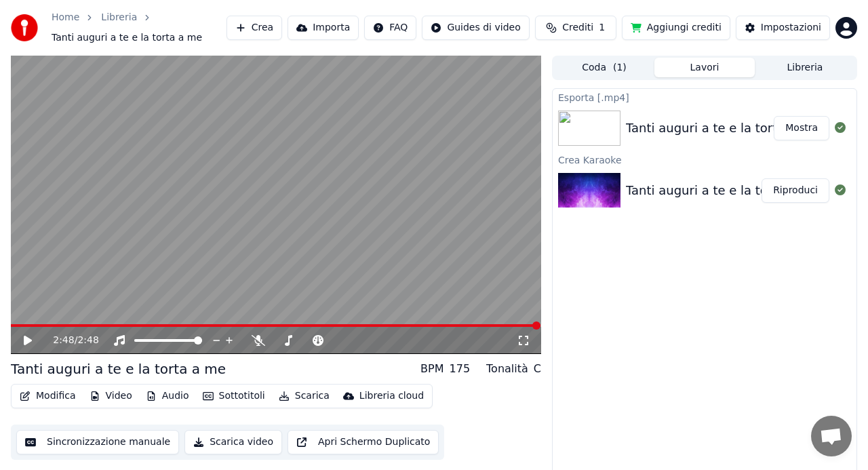  I want to click on button: Video, so click(110, 396).